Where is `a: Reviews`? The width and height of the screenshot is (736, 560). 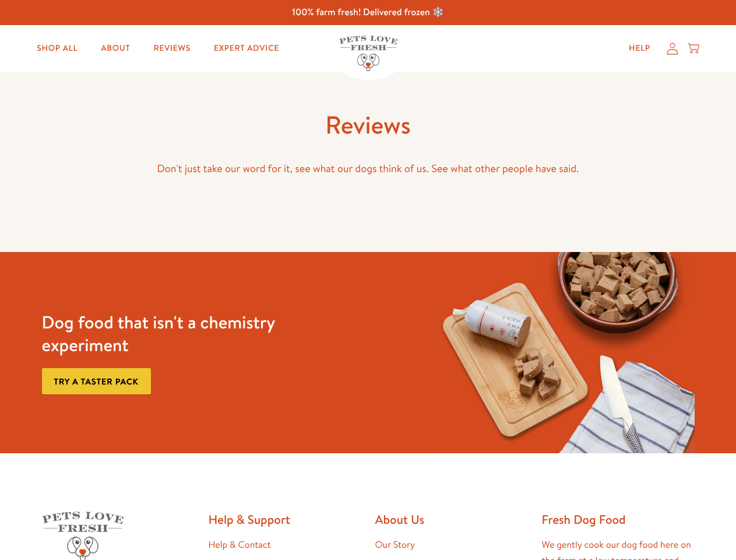 a: Reviews is located at coordinates (172, 48).